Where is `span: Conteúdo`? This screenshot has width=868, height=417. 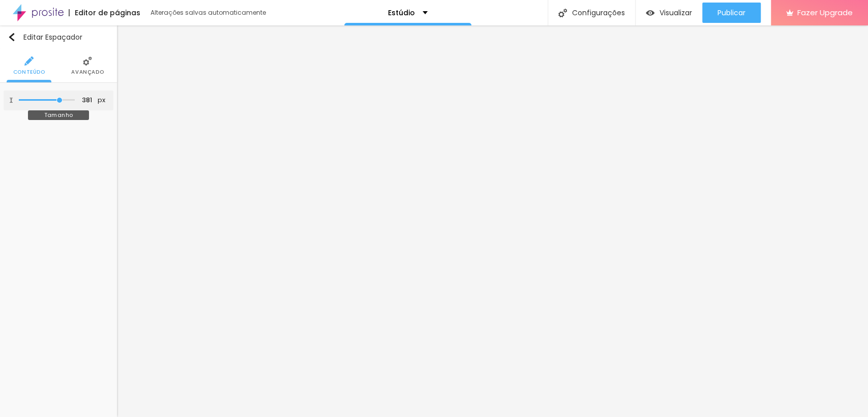
span: Conteúdo is located at coordinates (29, 72).